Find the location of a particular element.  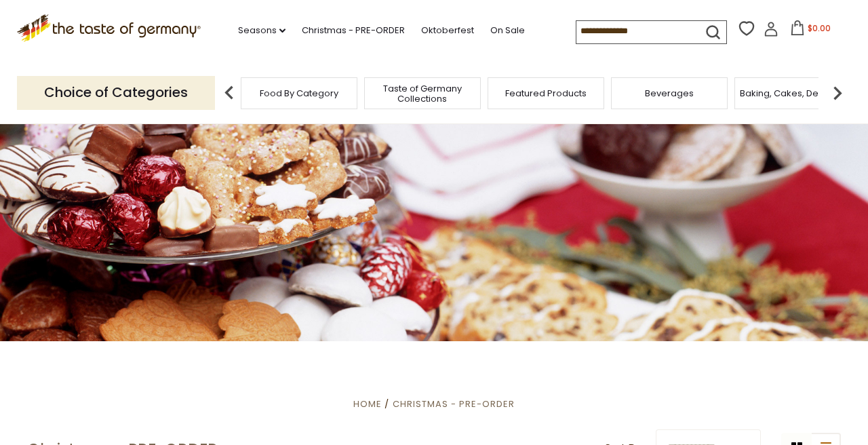

span: Featured Products is located at coordinates (546, 93).